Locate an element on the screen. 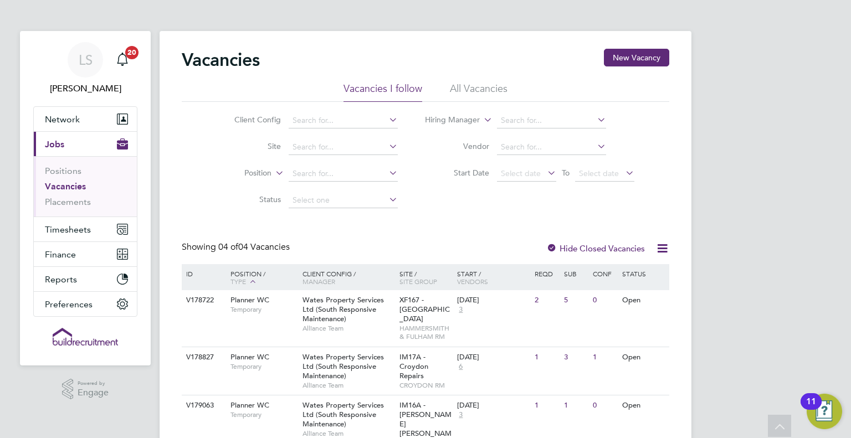 The width and height of the screenshot is (851, 438). span: 04 Vacancies is located at coordinates (254, 247).